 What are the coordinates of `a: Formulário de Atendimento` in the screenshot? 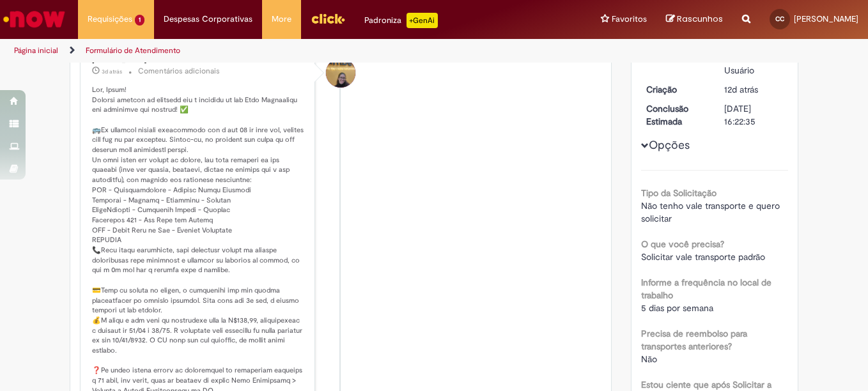 It's located at (133, 51).